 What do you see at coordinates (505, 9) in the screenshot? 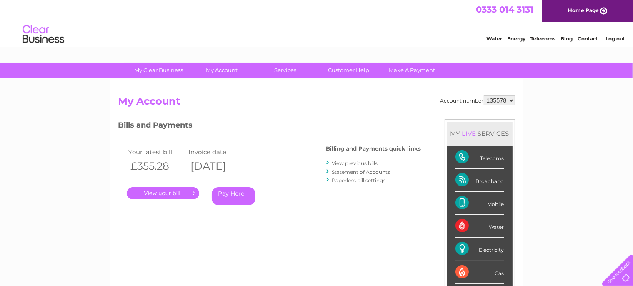
I see `span: 0333 014 3131` at bounding box center [505, 9].